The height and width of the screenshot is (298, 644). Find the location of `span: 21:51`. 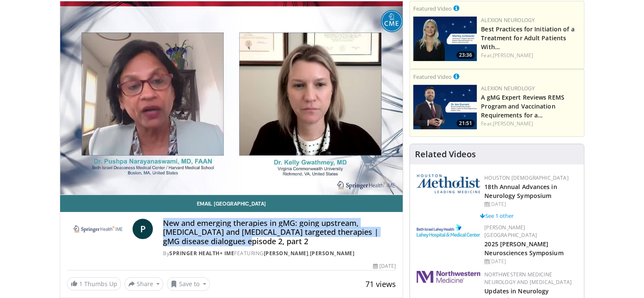

span: 21:51 is located at coordinates (465, 124).